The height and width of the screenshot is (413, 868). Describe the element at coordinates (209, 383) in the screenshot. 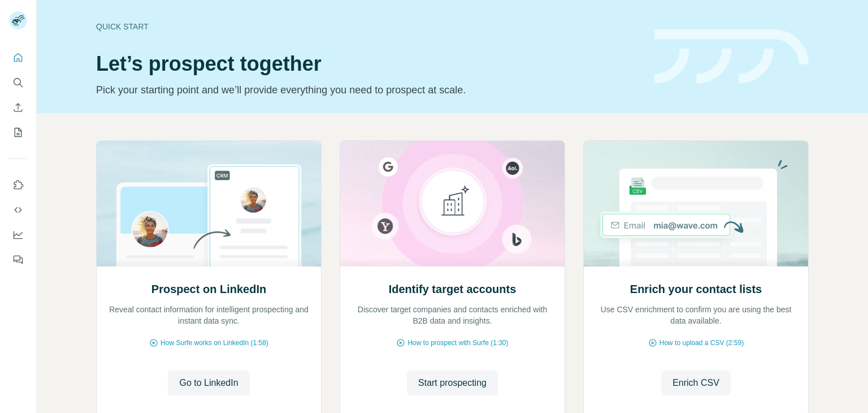

I see `span: Go to LinkedIn` at that location.